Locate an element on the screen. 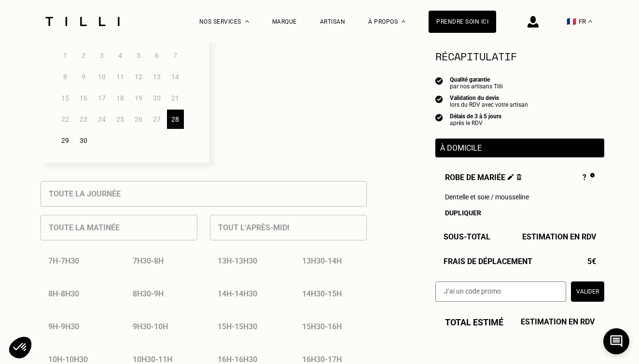 This screenshot has width=639, height=364. img: Menu déroulant is located at coordinates (247, 21).